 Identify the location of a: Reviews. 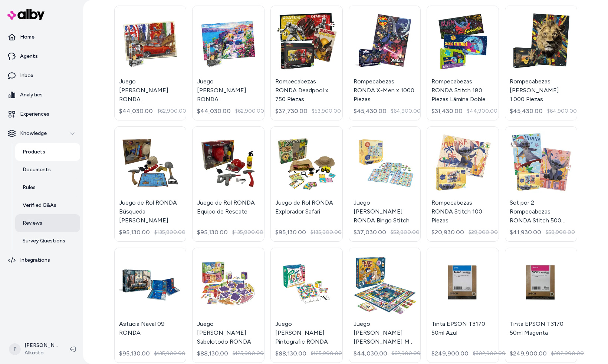
(47, 223).